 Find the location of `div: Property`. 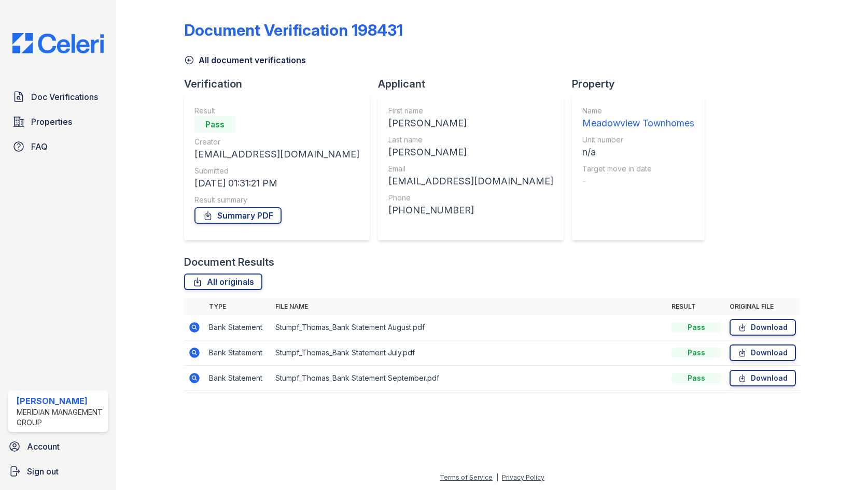

div: Property is located at coordinates (642, 84).